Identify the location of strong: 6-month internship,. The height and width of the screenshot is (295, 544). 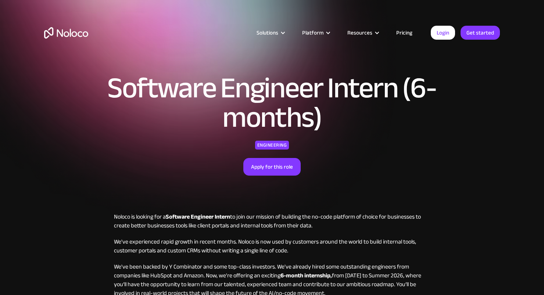
(306, 276).